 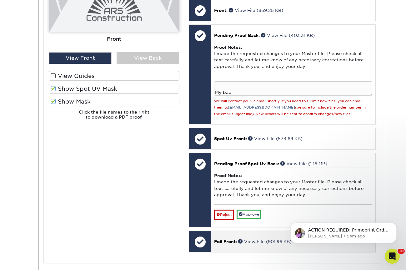 I want to click on div: View Back, so click(x=148, y=58).